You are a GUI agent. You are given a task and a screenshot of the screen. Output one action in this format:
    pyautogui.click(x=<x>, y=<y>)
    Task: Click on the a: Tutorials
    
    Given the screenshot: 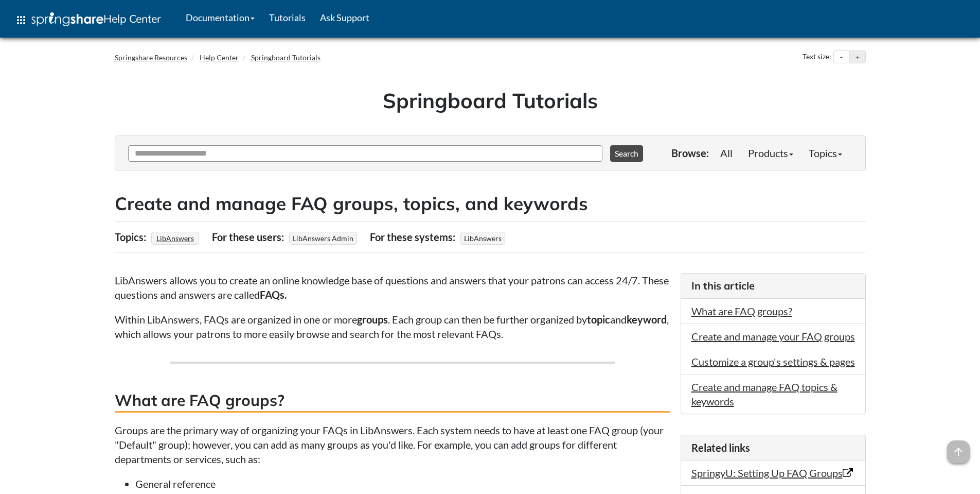 What is the action you would take?
    pyautogui.click(x=287, y=17)
    